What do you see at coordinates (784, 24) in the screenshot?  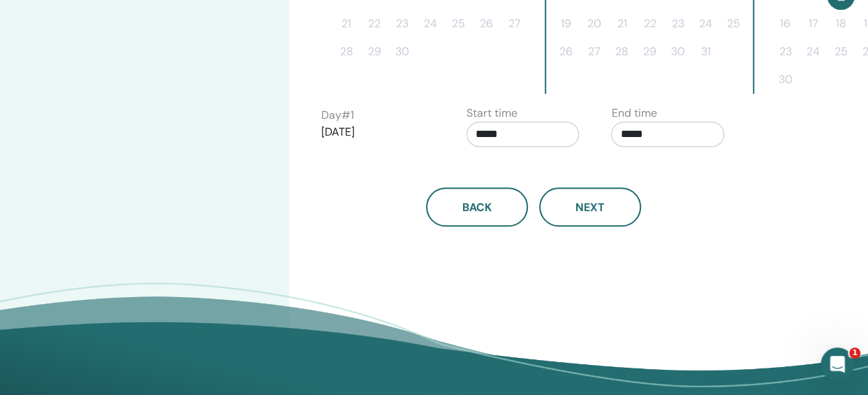 I see `button: 16` at bounding box center [784, 24].